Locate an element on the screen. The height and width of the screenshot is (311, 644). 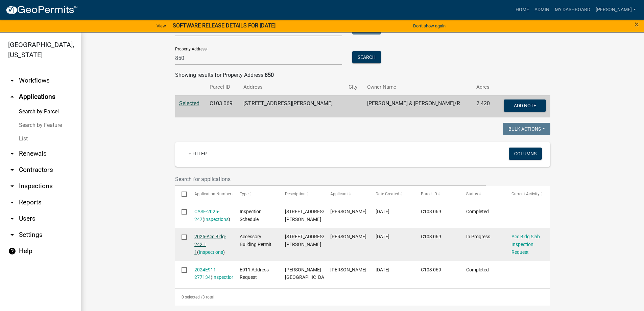
th: Parcel ID is located at coordinates (222, 87).